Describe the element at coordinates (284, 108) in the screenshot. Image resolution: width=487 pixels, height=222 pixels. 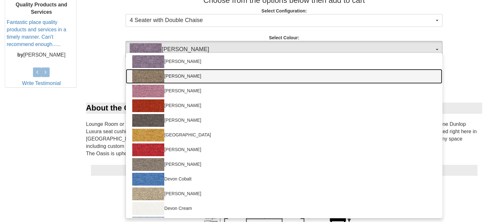
I see `div: About the Oasis:` at that location.